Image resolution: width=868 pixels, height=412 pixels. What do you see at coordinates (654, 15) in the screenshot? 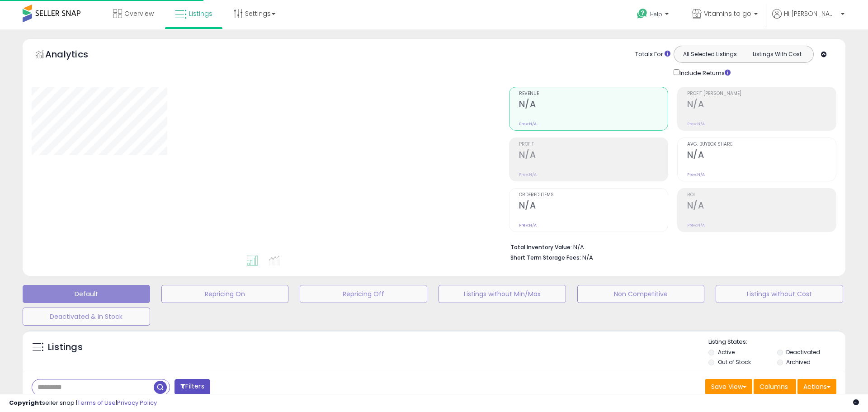
I see `a: Help` at bounding box center [654, 15].